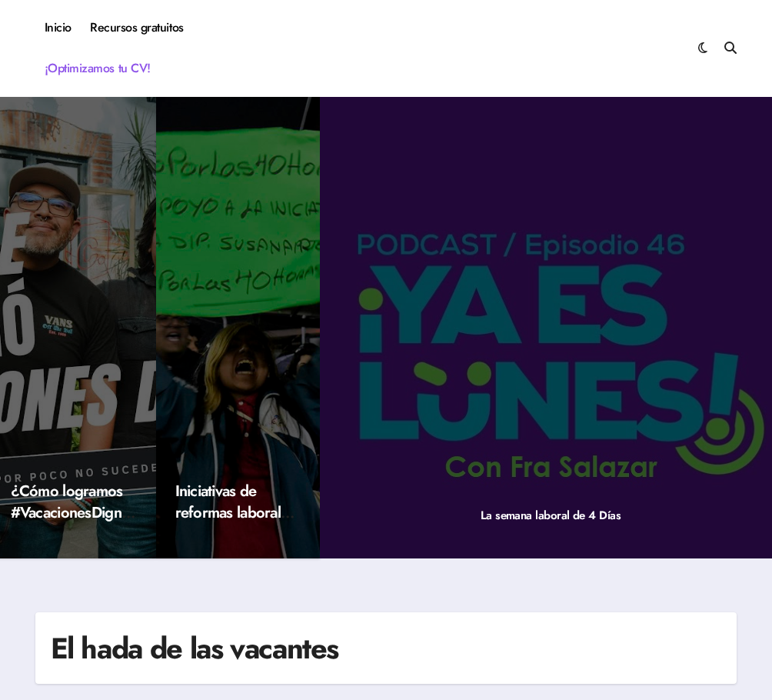 Image resolution: width=772 pixels, height=700 pixels. I want to click on a: ¡Optimizamos tu CV!, so click(98, 68).